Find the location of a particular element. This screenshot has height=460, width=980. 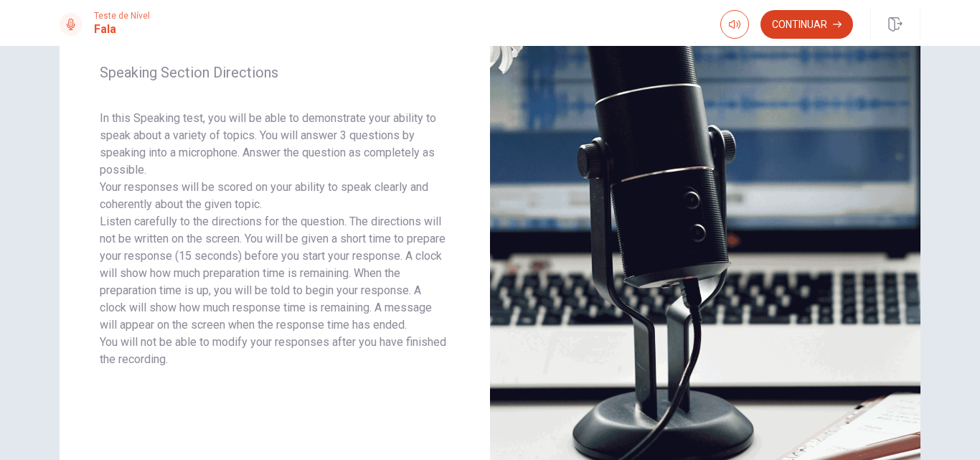

button: Continuar is located at coordinates (806, 25).